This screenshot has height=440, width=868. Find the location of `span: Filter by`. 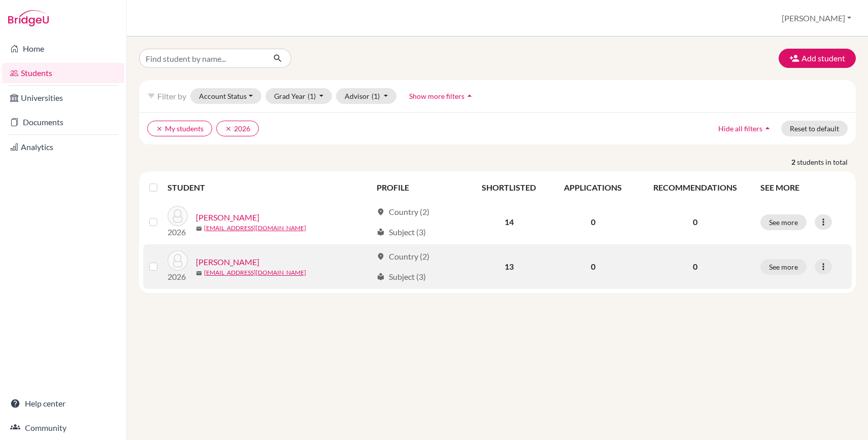

span: Filter by is located at coordinates (172, 96).